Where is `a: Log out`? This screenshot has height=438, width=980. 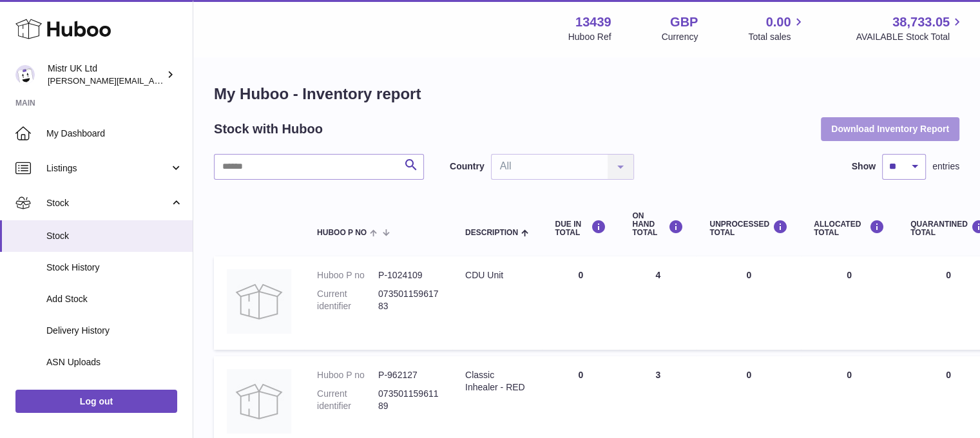 a: Log out is located at coordinates (96, 402).